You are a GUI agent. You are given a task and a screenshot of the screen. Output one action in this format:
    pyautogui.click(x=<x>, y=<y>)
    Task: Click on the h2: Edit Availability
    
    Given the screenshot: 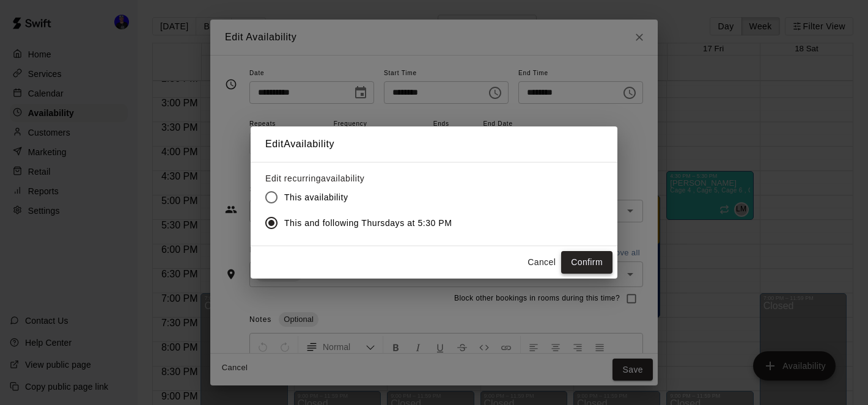 What is the action you would take?
    pyautogui.click(x=434, y=144)
    